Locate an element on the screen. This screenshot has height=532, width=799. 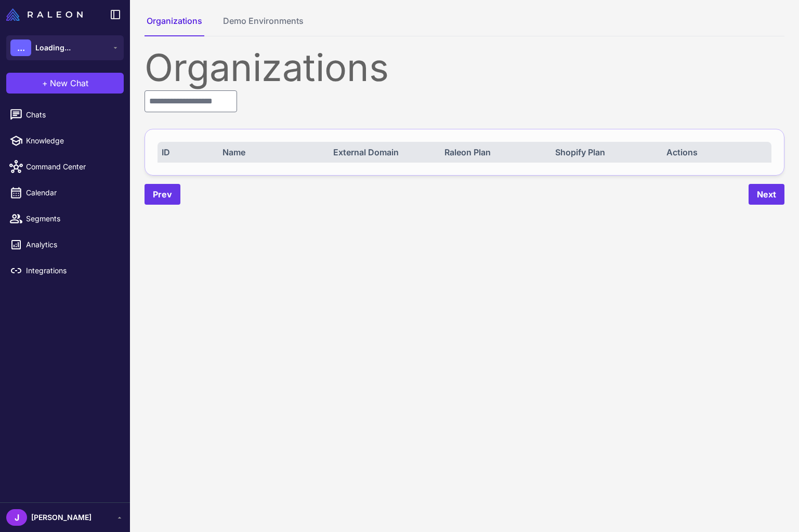
span: Calendar is located at coordinates (71, 193).